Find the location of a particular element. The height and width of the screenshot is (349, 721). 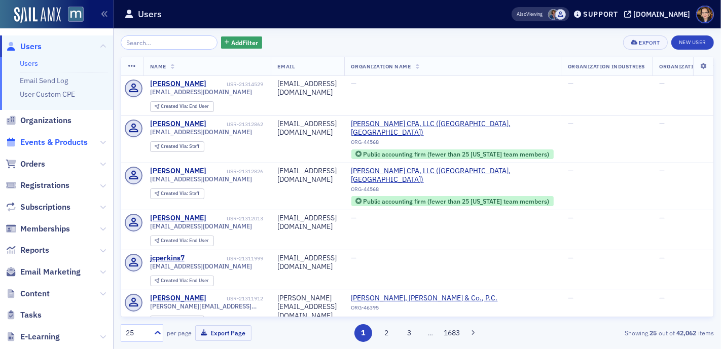

button: 1 is located at coordinates (363, 333).